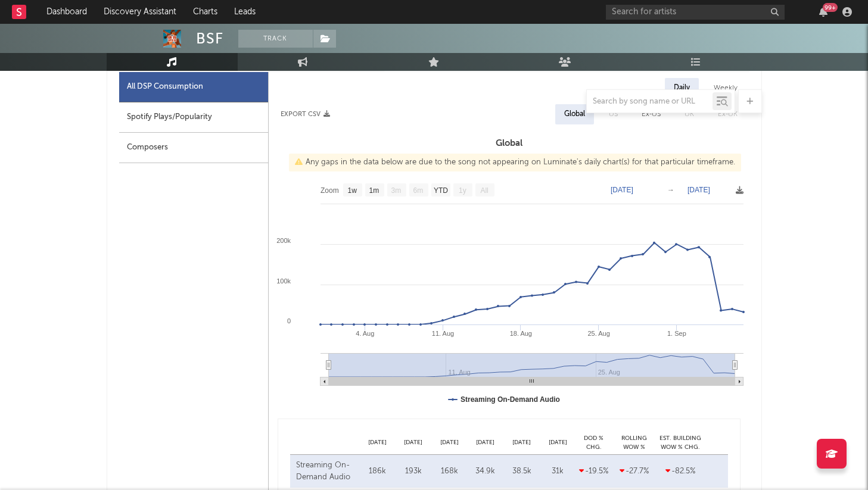 This screenshot has width=868, height=490. I want to click on div: Streaming On-Demand Audio, so click(326, 471).